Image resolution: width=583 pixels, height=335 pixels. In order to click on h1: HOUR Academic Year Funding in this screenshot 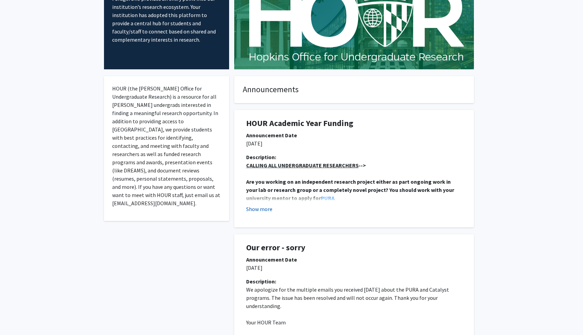, I will do `click(354, 123)`.